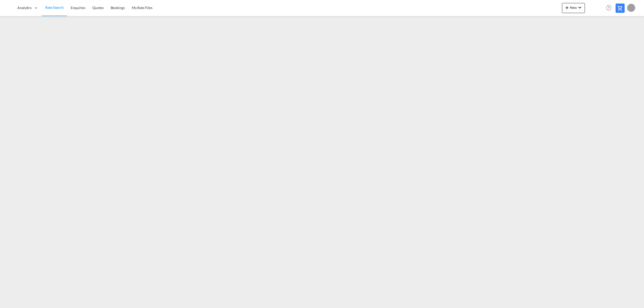 Image resolution: width=644 pixels, height=308 pixels. I want to click on span: Analytics, so click(25, 8).